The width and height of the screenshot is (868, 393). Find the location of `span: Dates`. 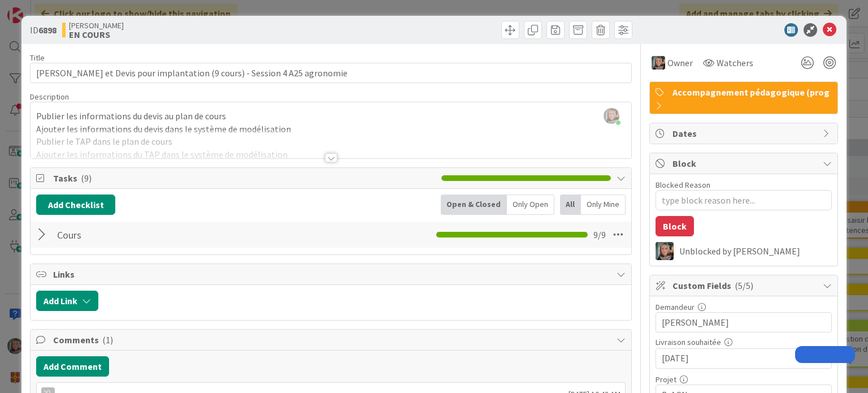

span: Dates is located at coordinates (745, 134).